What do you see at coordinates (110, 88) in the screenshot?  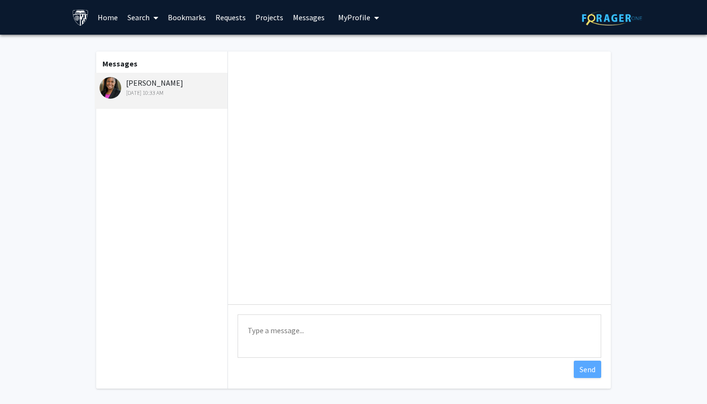 I see `img: Tamar Rodney` at bounding box center [110, 88].